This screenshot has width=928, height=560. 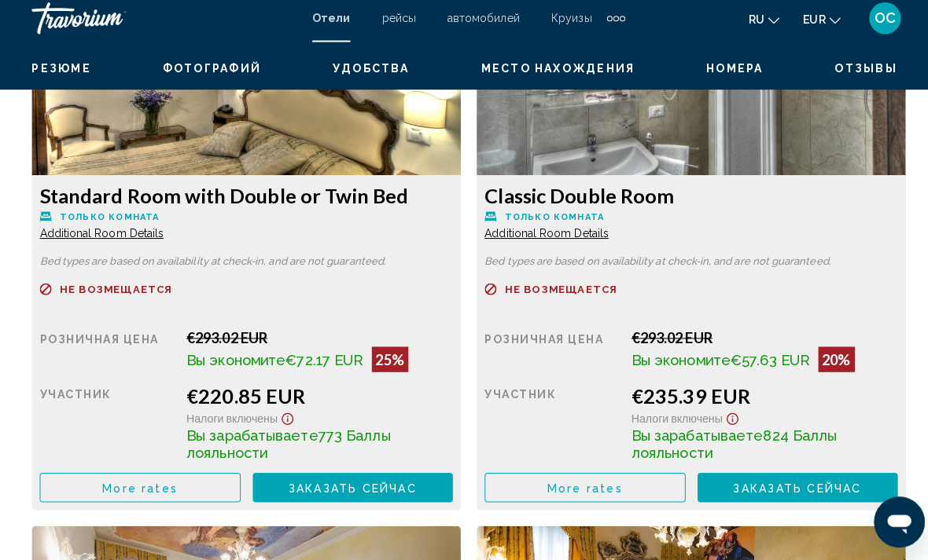 What do you see at coordinates (726, 444) in the screenshot?
I see `span: 824 Баллы лояльности` at bounding box center [726, 444].